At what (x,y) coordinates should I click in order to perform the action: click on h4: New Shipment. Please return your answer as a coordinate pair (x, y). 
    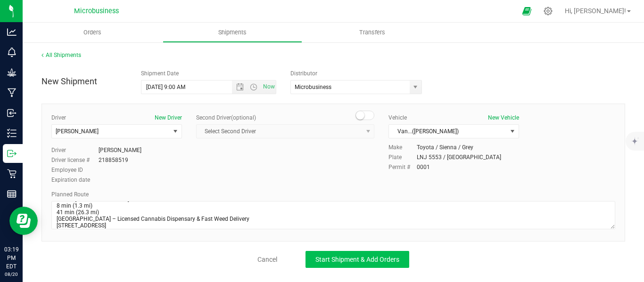
    Looking at the image, I should click on (84, 82).